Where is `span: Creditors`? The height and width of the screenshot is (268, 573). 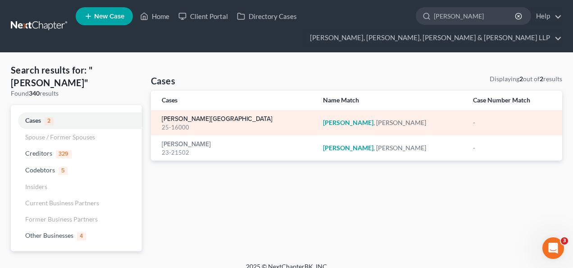
span: Creditors is located at coordinates (39, 153).